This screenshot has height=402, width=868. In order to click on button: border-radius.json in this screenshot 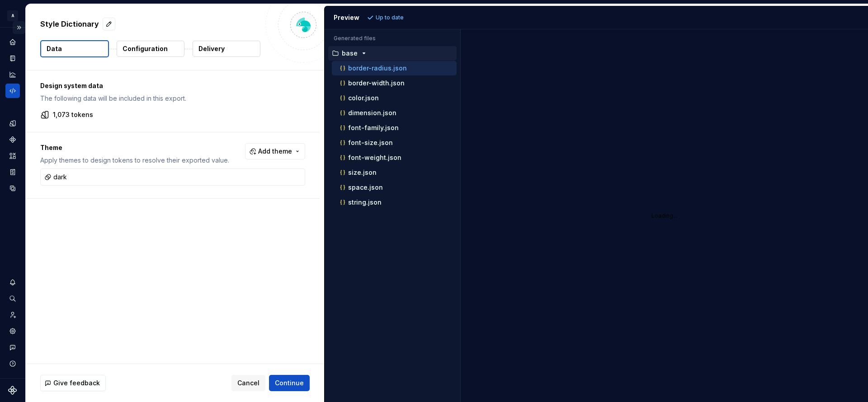, I will do `click(394, 68)`.